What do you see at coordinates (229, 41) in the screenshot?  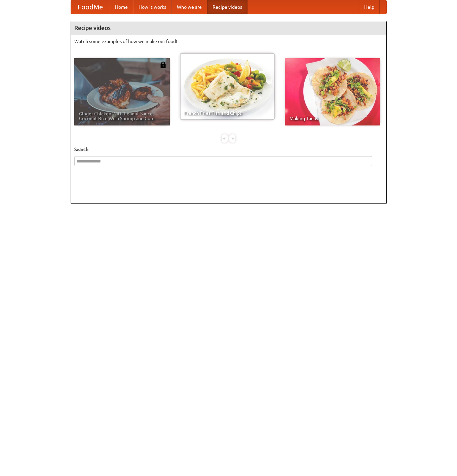 I see `p: Watch some examples of how we make our food!` at bounding box center [229, 41].